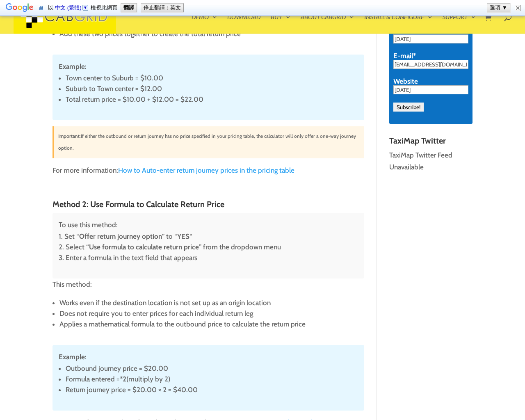  What do you see at coordinates (129, 8) in the screenshot?
I see `button: 翻譯` at bounding box center [129, 8].